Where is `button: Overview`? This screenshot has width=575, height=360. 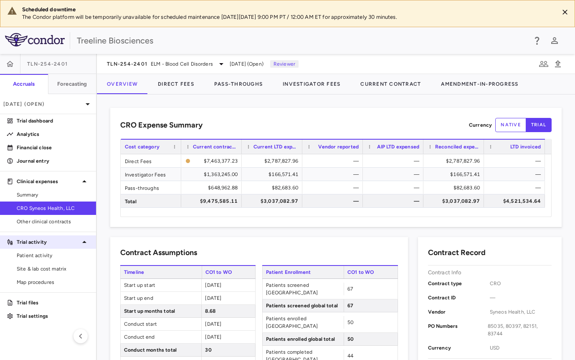
button: Overview is located at coordinates (122, 84).